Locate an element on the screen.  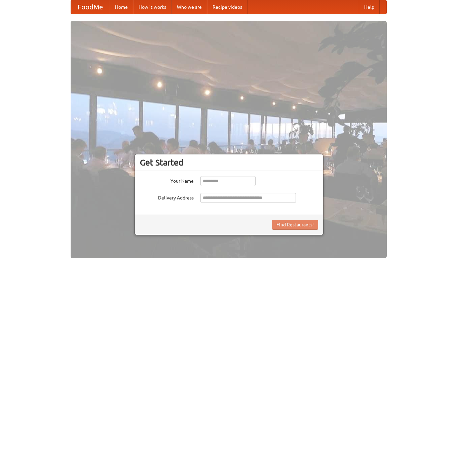
label: Delivery Address is located at coordinates (167, 197).